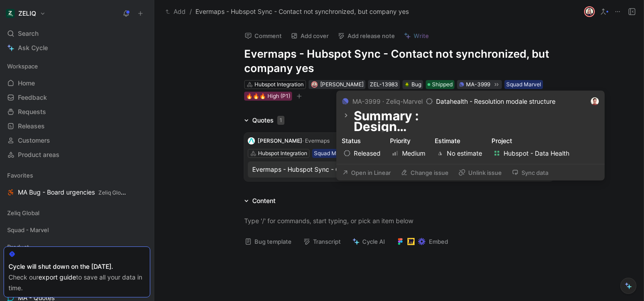 The height and width of the screenshot is (301, 644). I want to click on span: Feedback, so click(32, 97).